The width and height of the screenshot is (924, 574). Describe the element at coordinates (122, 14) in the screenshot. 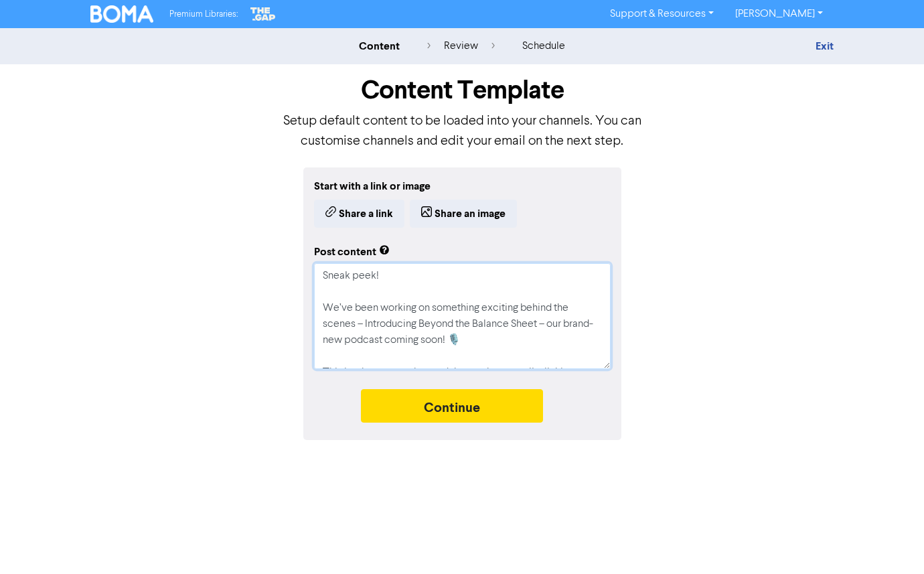

I see `img: BOMA Logo` at that location.